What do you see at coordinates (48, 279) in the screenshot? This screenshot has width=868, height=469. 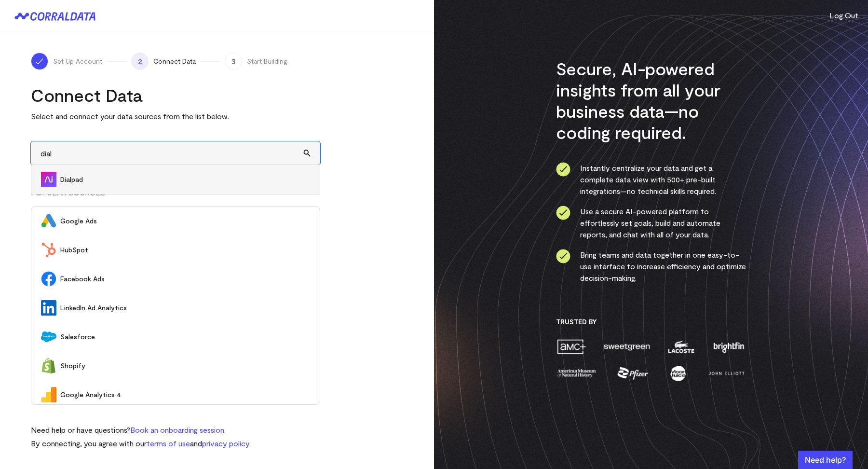 I see `img: Facebook Ads` at bounding box center [48, 279].